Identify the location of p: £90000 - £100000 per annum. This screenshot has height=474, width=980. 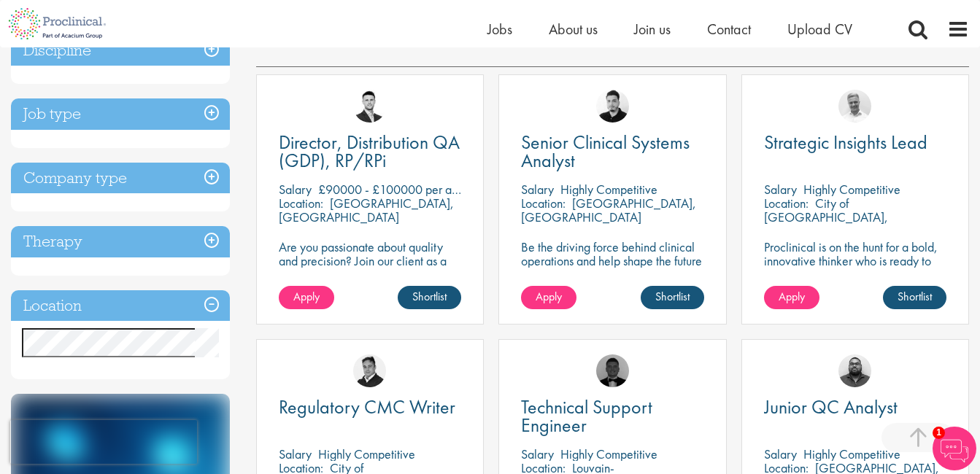
(397, 189).